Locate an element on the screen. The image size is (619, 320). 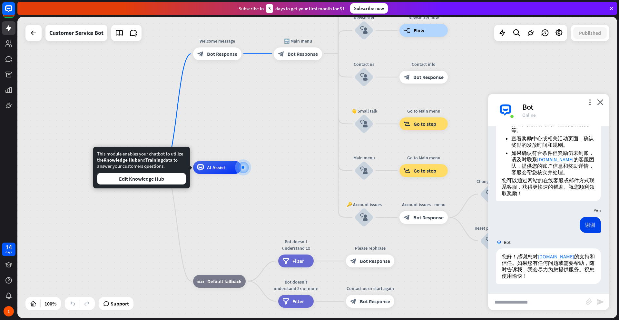
div: Online is located at coordinates (562, 115).